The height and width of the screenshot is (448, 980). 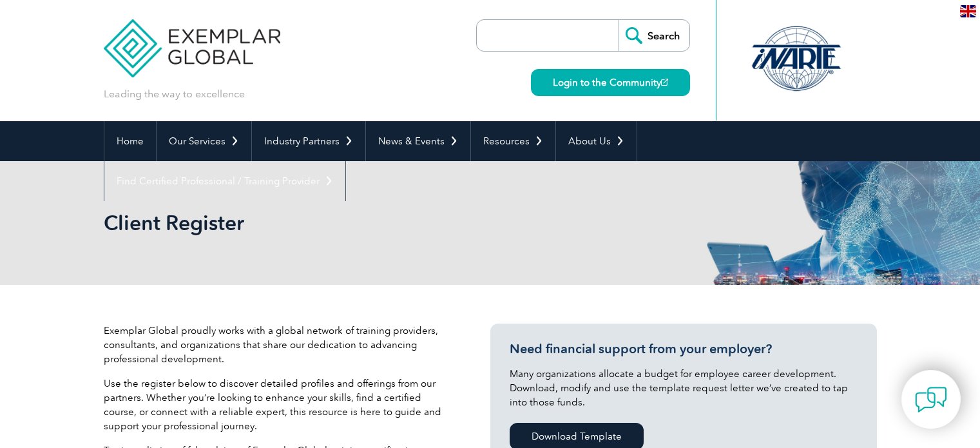 What do you see at coordinates (611, 82) in the screenshot?
I see `a: Login to the Community` at bounding box center [611, 82].